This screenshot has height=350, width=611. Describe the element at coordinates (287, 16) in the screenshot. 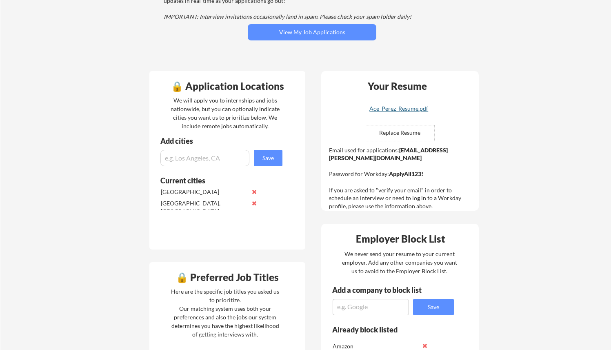

I see `em: IMPORTANT: Interview invitations occasionally land in spam. Please check your spam folder daily!` at that location.